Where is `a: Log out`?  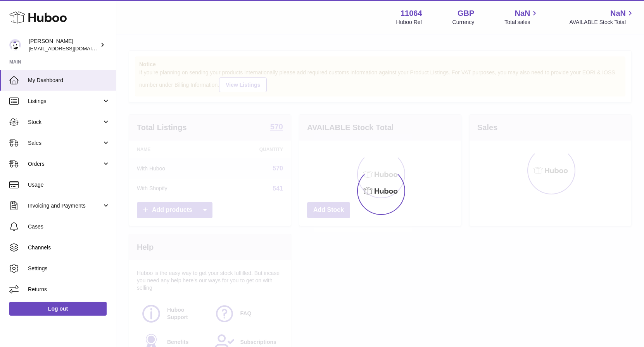 a: Log out is located at coordinates (58, 309).